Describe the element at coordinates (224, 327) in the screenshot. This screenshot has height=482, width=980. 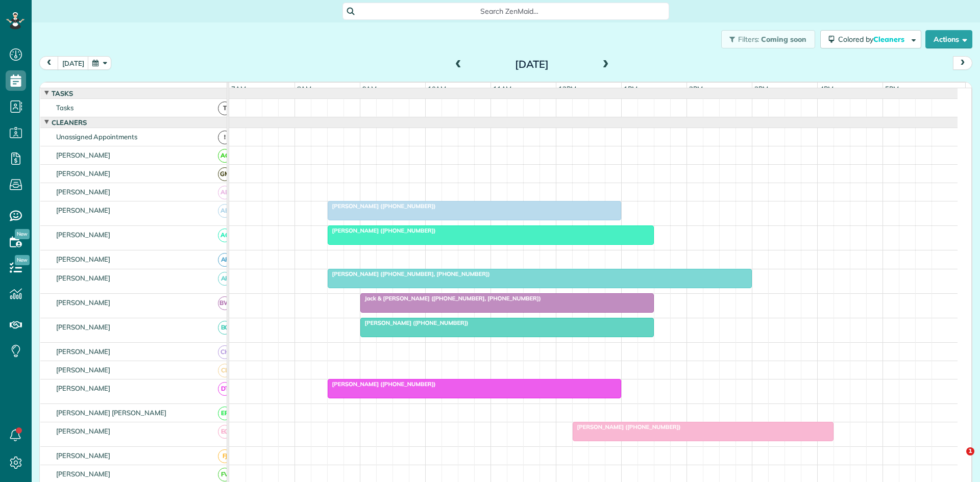
I see `span: BC` at that location.